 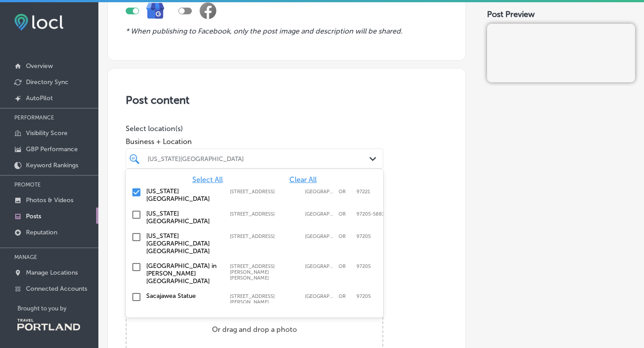 What do you see at coordinates (47, 82) in the screenshot?
I see `p: Directory Sync` at bounding box center [47, 82].